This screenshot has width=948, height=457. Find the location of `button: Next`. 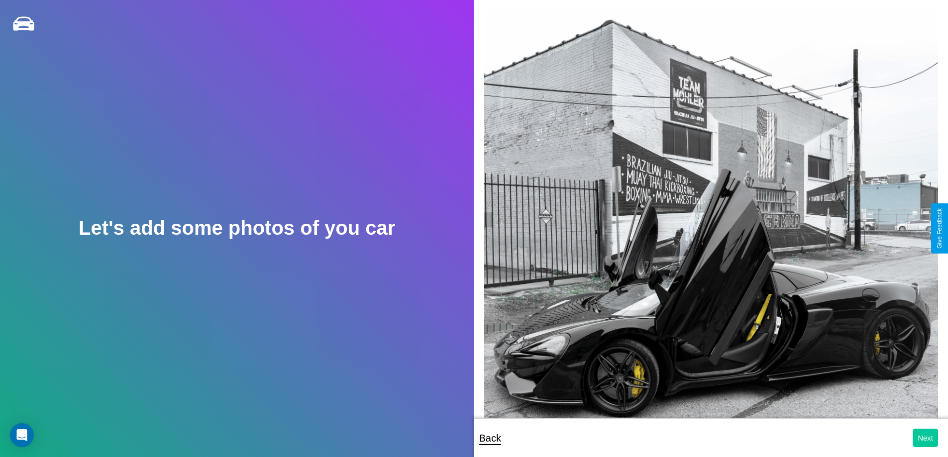

button: Next is located at coordinates (925, 438).